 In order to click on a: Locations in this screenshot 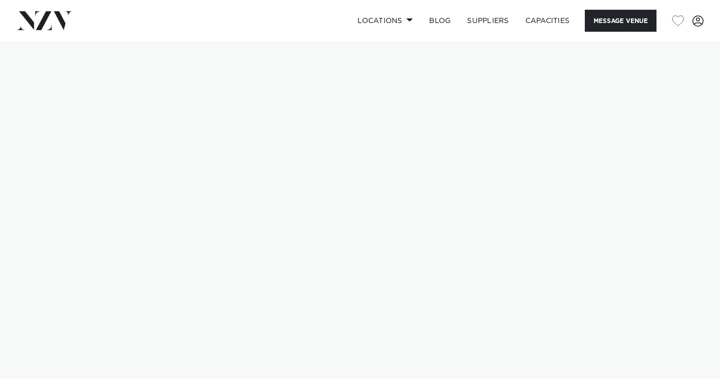, I will do `click(385, 20)`.